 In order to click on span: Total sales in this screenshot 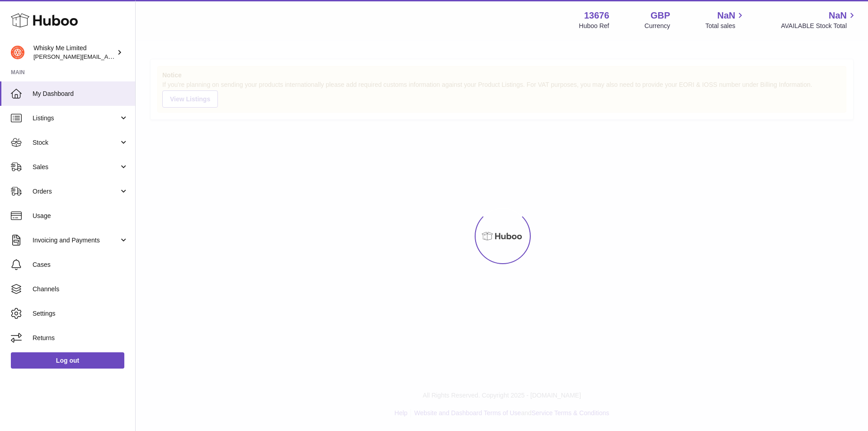, I will do `click(725, 26)`.